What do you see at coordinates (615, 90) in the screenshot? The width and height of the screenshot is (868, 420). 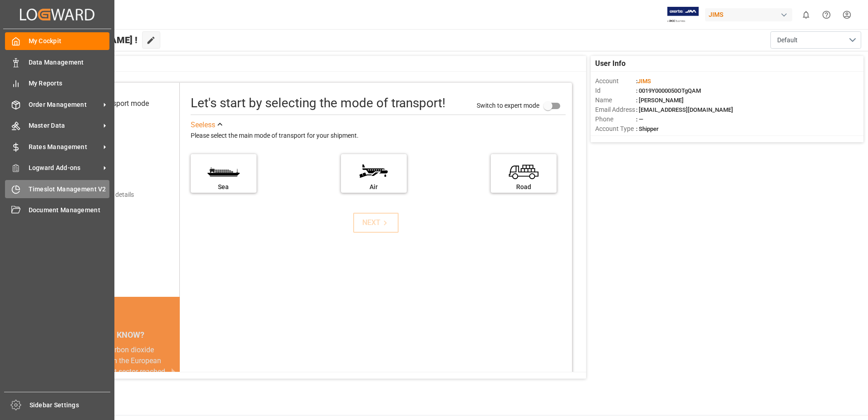 I see `span: Id` at bounding box center [615, 90].